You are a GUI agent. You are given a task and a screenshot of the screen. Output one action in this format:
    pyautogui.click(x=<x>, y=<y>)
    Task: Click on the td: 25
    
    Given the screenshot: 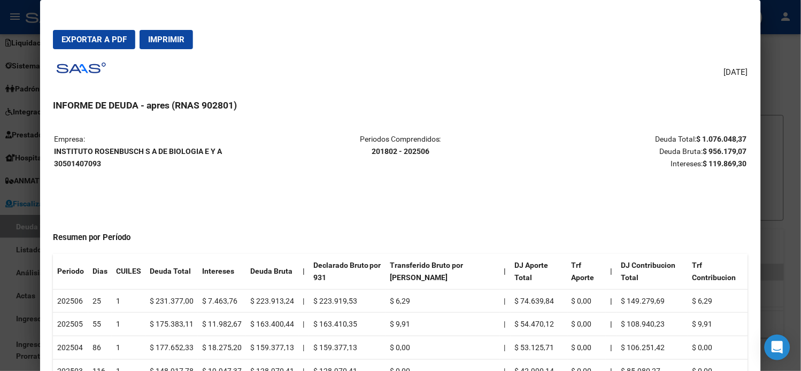 What is the action you would take?
    pyautogui.click(x=100, y=301)
    